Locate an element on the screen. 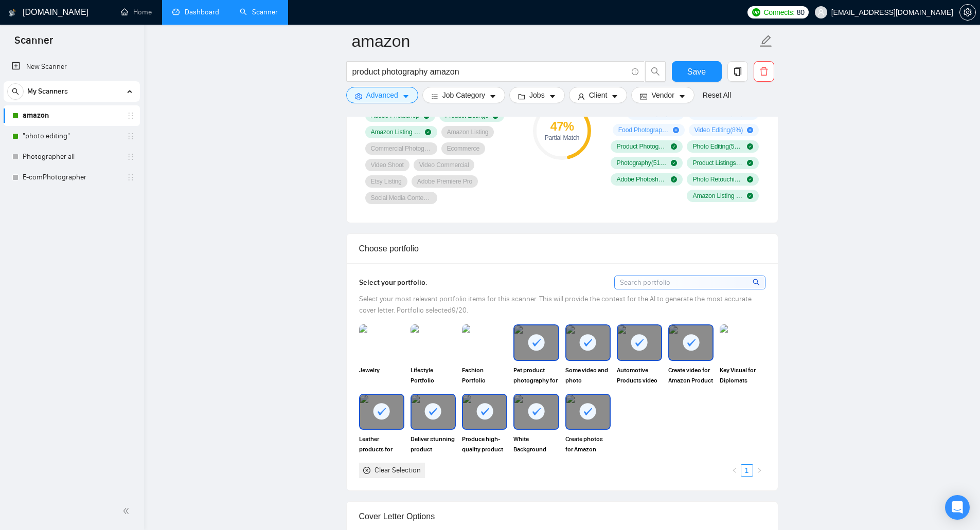  span: Photo Editing ( 57 %) is located at coordinates (718, 147).